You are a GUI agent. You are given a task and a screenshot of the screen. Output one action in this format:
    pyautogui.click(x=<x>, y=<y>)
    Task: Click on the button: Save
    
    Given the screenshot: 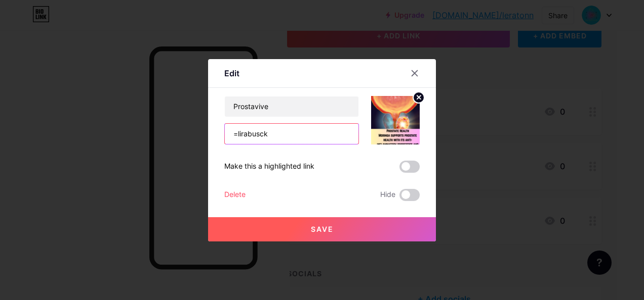 What is the action you would take?
    pyautogui.click(x=322, y=230)
    